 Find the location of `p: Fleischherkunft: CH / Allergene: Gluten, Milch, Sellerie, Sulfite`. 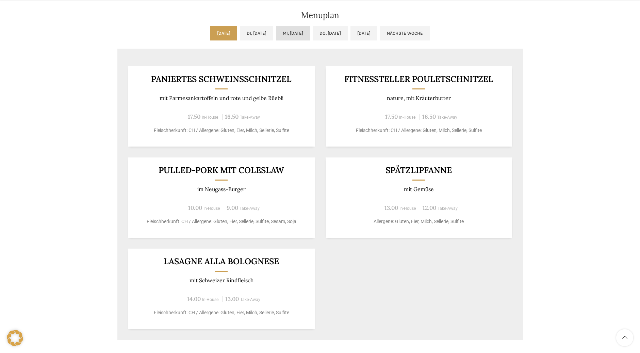

p: Fleischherkunft: CH / Allergene: Gluten, Milch, Sellerie, Sulfite is located at coordinates (418, 130).